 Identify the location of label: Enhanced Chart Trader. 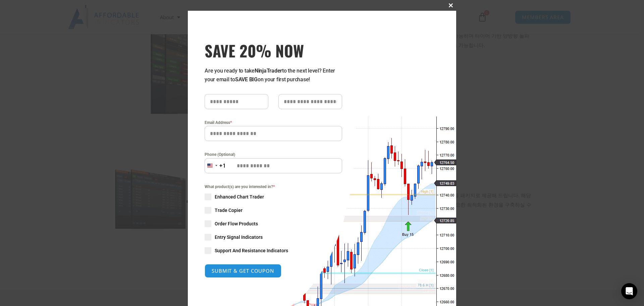
(273, 197).